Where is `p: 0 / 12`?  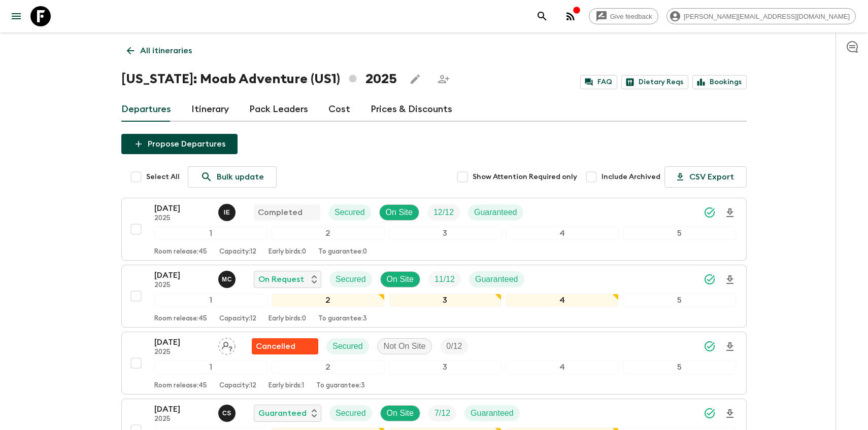 p: 0 / 12 is located at coordinates (454, 346).